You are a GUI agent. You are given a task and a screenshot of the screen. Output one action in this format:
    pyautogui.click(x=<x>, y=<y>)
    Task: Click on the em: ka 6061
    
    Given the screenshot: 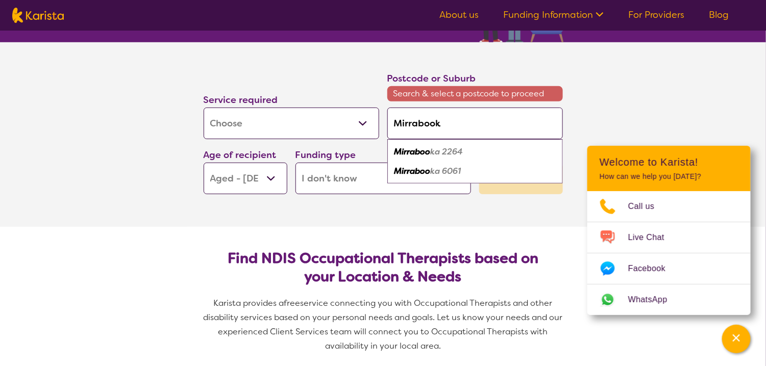 What is the action you would take?
    pyautogui.click(x=446, y=171)
    